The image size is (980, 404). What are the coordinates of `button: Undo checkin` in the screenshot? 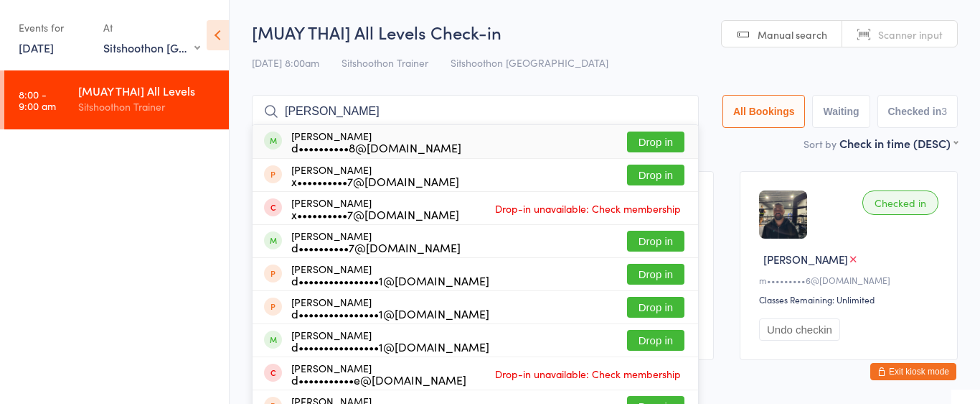 It's located at (799, 329).